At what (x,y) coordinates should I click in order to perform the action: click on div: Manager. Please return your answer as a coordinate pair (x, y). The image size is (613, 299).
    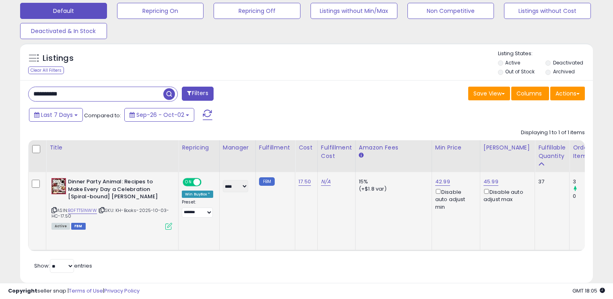
    Looking at the image, I should click on (237, 147).